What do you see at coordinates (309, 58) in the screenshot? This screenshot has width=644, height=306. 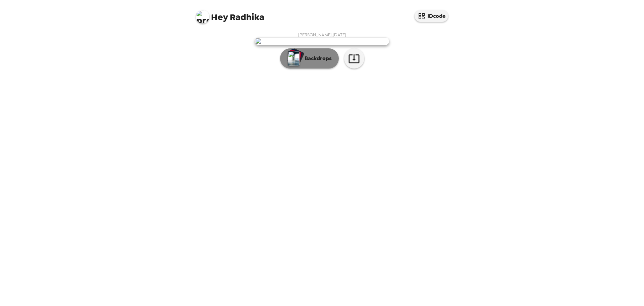 I see `button: Backdrops` at bounding box center [309, 58].